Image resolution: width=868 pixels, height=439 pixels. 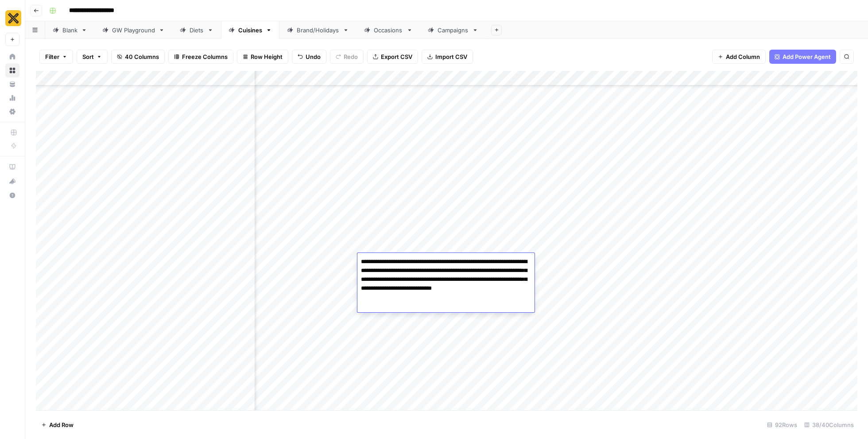 I want to click on a: Browse, so click(x=12, y=70).